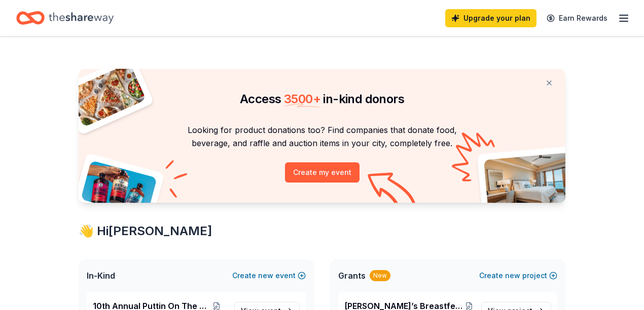 The height and width of the screenshot is (310, 644). What do you see at coordinates (322, 137) in the screenshot?
I see `p: Looking for product donations too? Find companies that donate food, beverage, and raffle and auct...` at bounding box center [322, 137].